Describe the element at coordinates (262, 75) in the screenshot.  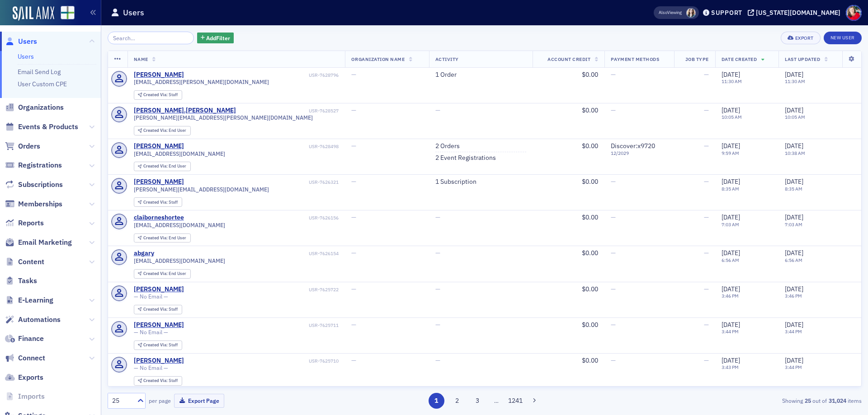
I see `div: USR-7628796` at that location.